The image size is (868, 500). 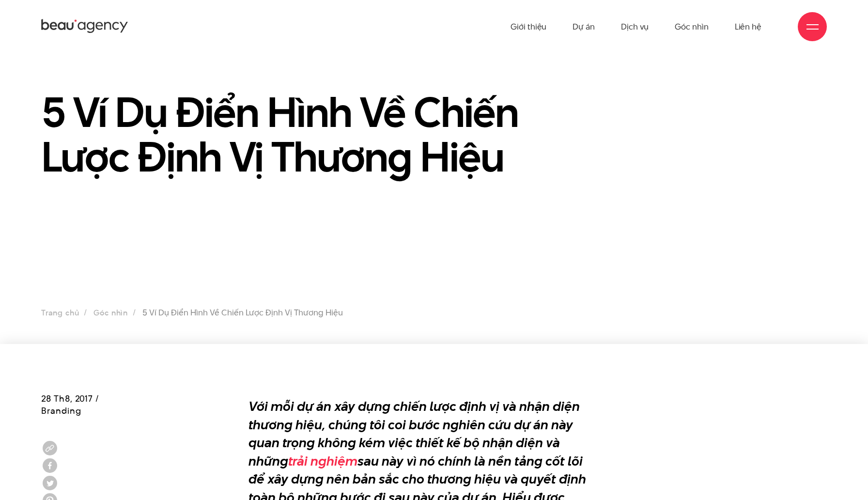 I want to click on span: 28 Th8, 2017 / Branding, so click(x=70, y=405).